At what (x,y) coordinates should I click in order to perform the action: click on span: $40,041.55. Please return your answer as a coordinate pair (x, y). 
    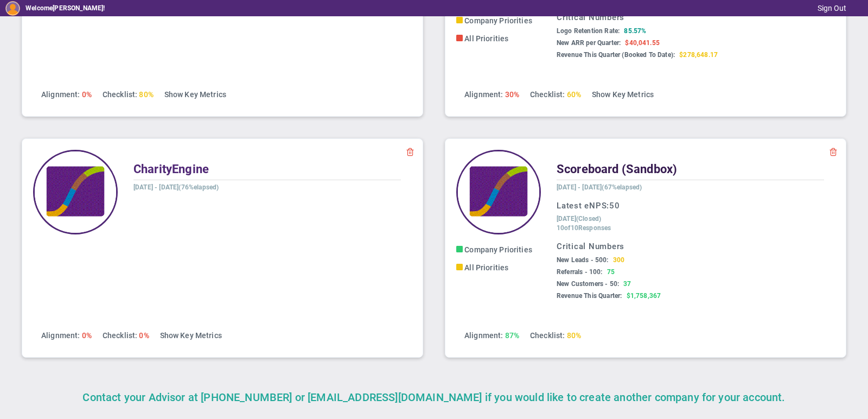
    Looking at the image, I should click on (642, 43).